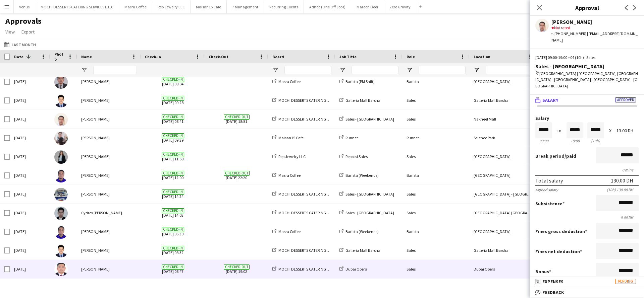  I want to click on div: 19:00, so click(575, 141).